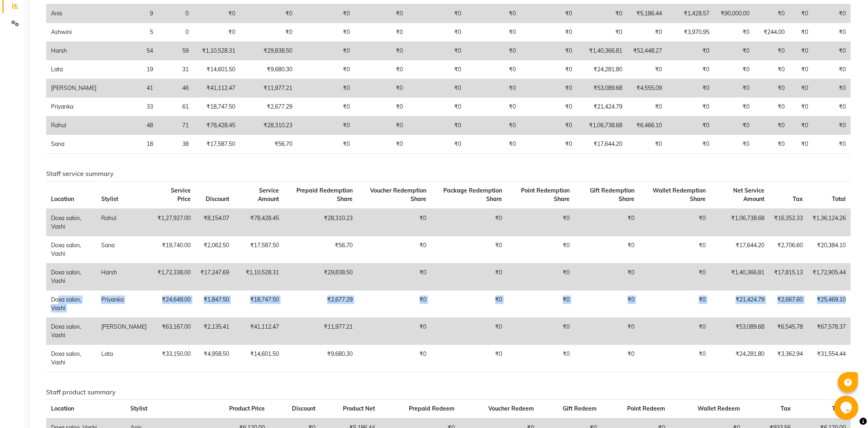  Describe the element at coordinates (829, 249) in the screenshot. I see `td: ₹20,384.10` at that location.